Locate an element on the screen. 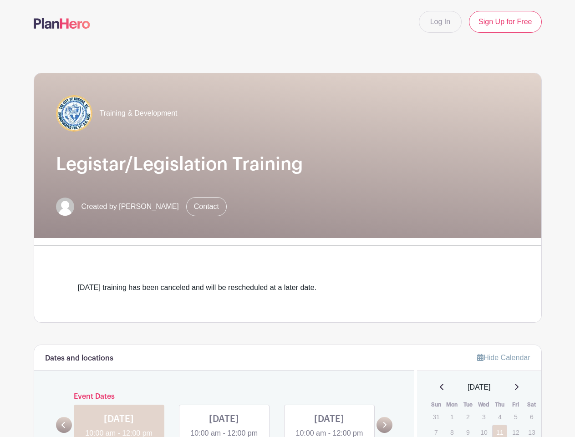 The width and height of the screenshot is (575, 437). th: Tue is located at coordinates (467, 404).